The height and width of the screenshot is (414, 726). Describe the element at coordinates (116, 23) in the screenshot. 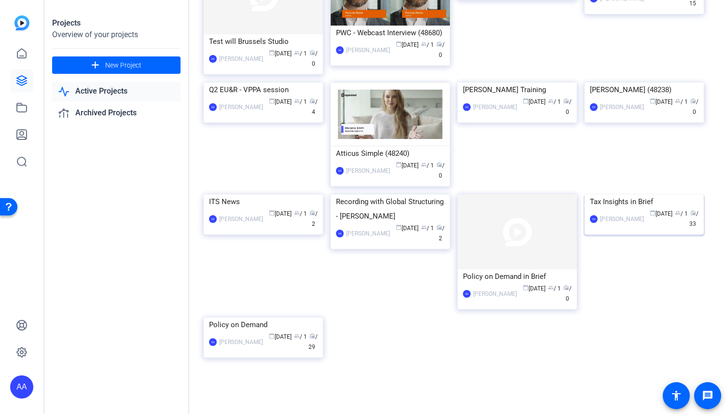

I see `div: Projects` at that location.